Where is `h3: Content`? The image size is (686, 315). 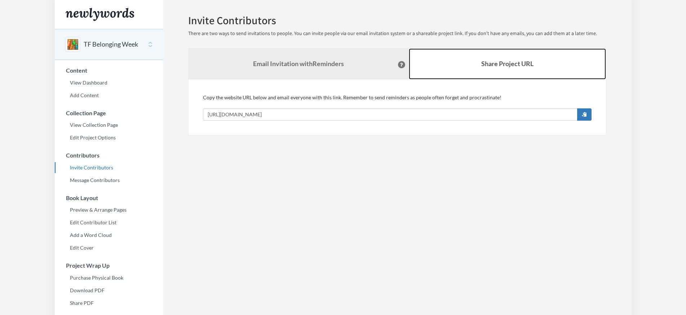
h3: Content is located at coordinates (109, 70).